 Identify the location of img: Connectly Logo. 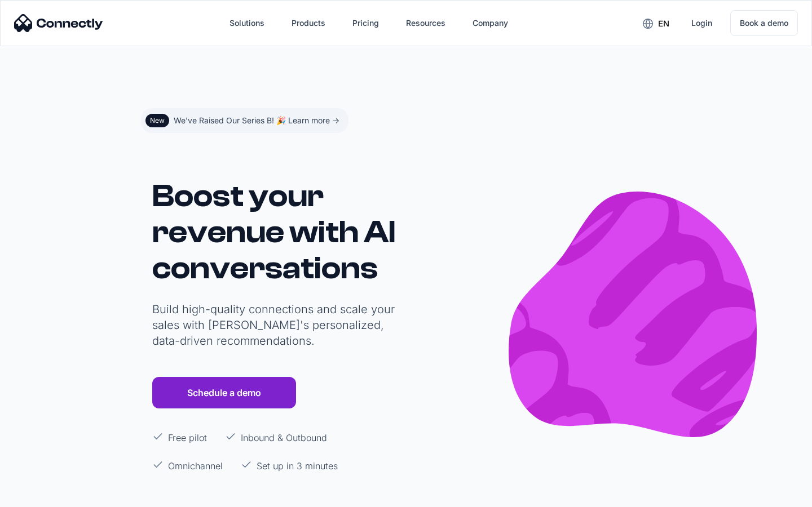
(59, 23).